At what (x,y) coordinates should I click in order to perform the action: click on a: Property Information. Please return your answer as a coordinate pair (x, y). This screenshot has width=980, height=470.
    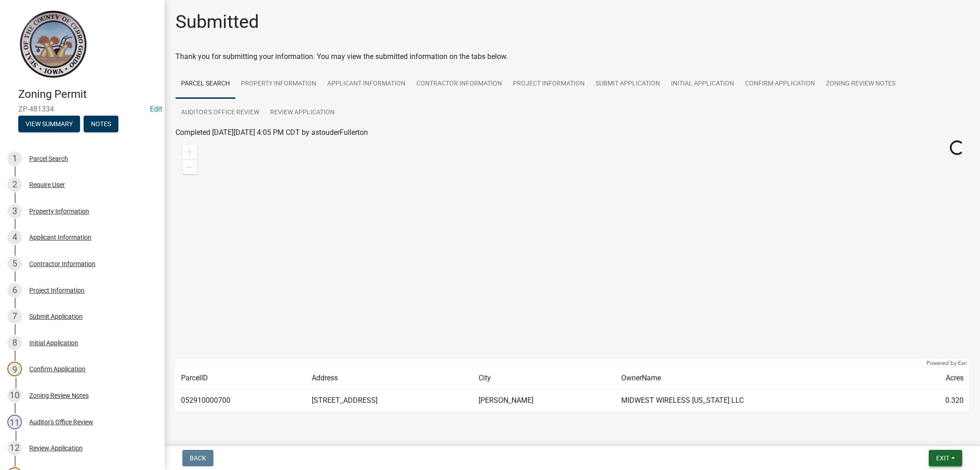
    Looking at the image, I should click on (278, 84).